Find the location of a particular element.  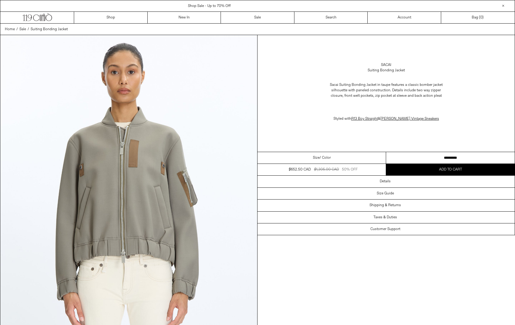

span: Home is located at coordinates (10, 29).